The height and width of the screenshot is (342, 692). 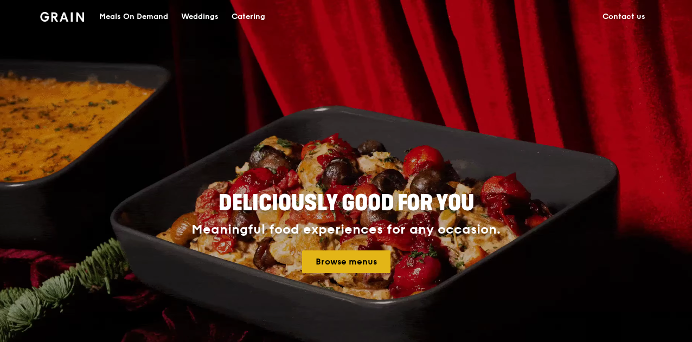 I want to click on div: Meals On Demand, so click(x=133, y=17).